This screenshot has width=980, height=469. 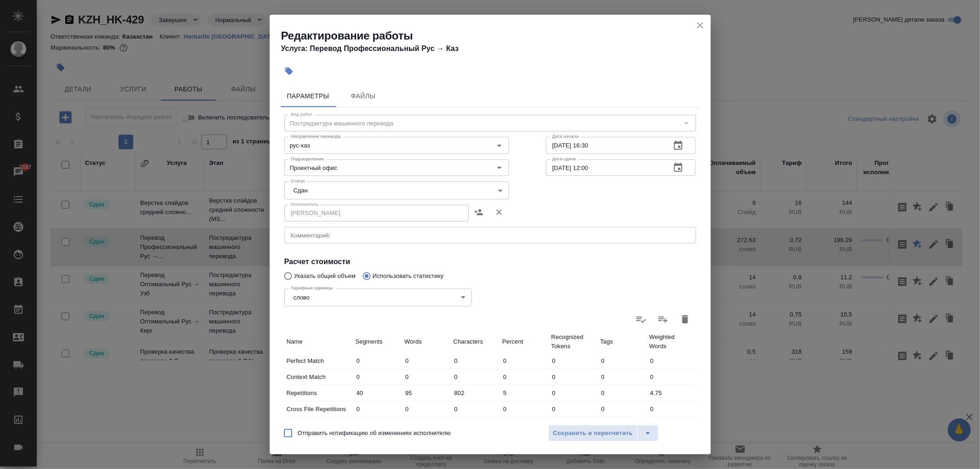 I want to click on h4: Расчет стоимости, so click(x=490, y=262).